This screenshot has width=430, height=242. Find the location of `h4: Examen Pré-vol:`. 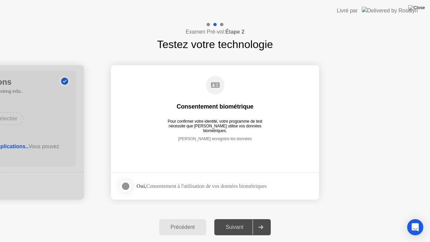

h4: Examen Pré-vol: is located at coordinates (215, 32).